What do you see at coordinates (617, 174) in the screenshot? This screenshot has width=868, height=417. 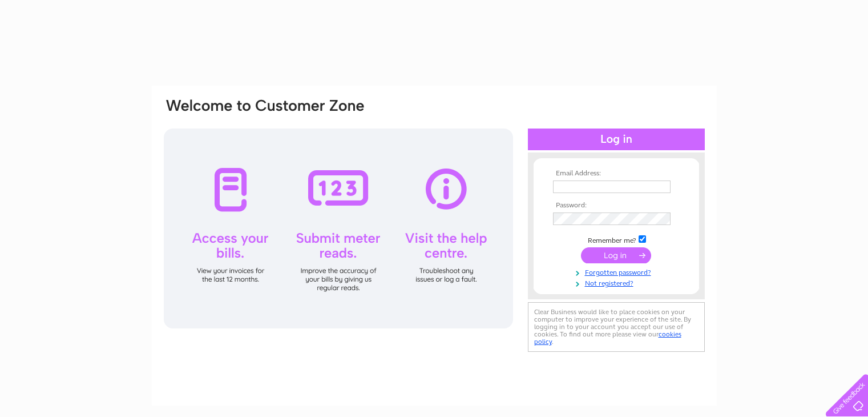 I see `th: Email Address:` at bounding box center [617, 174].